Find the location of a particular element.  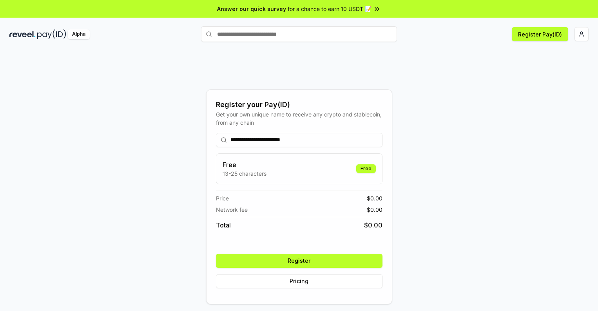

div: Alpha is located at coordinates (79, 34).